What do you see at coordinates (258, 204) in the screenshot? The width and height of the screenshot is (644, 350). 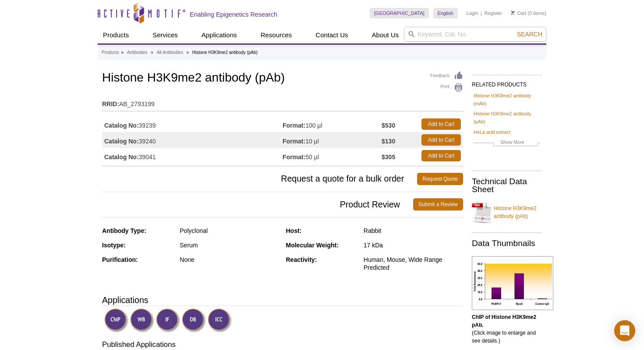 I see `span: Product Review` at bounding box center [258, 204].